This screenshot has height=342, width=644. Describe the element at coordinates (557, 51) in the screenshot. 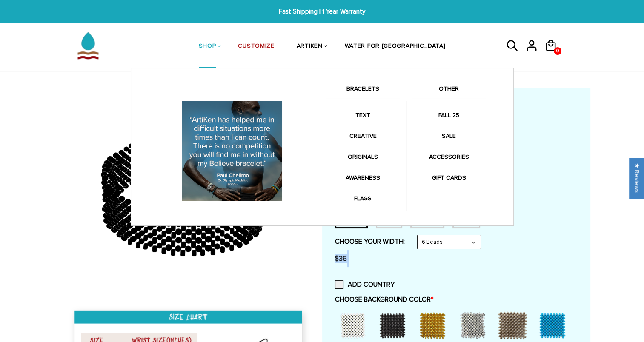

I see `span: 0` at that location.